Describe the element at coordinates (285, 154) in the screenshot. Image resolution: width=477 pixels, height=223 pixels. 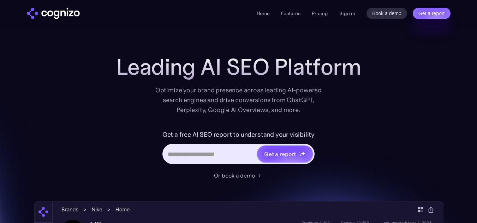
I see `a: Get a reportstarstarstar` at that location.